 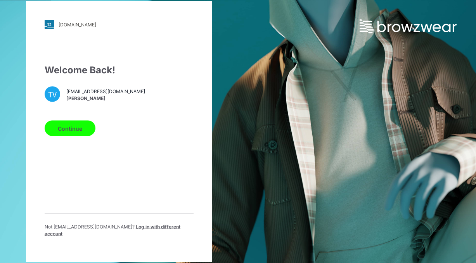 What do you see at coordinates (49, 24) in the screenshot?
I see `img: stylezone-logo.562084cfcfab977791bfbf7441f1a819.svg` at bounding box center [49, 24].